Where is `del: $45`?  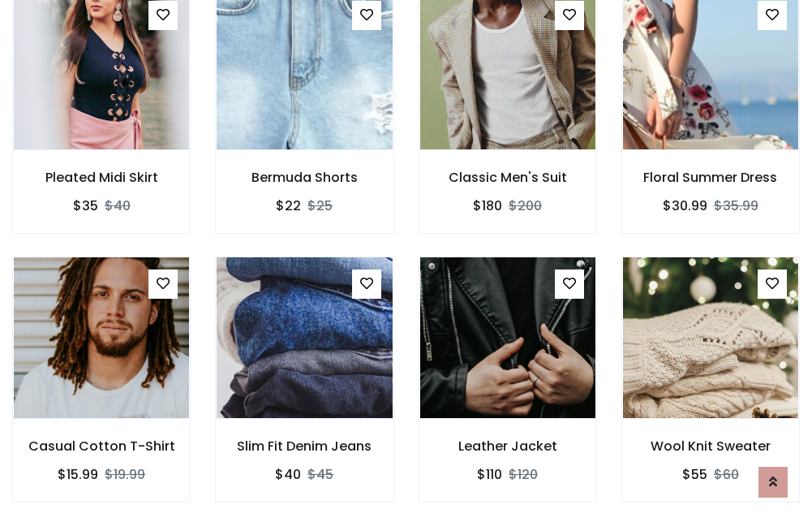 del: $45 is located at coordinates (320, 474).